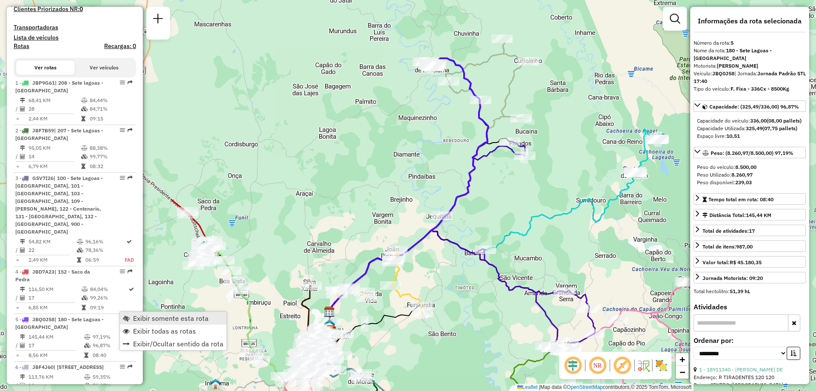 The width and height of the screenshot is (816, 391). Describe the element at coordinates (109, 298) in the screenshot. I see `td: 99,26%` at that location.